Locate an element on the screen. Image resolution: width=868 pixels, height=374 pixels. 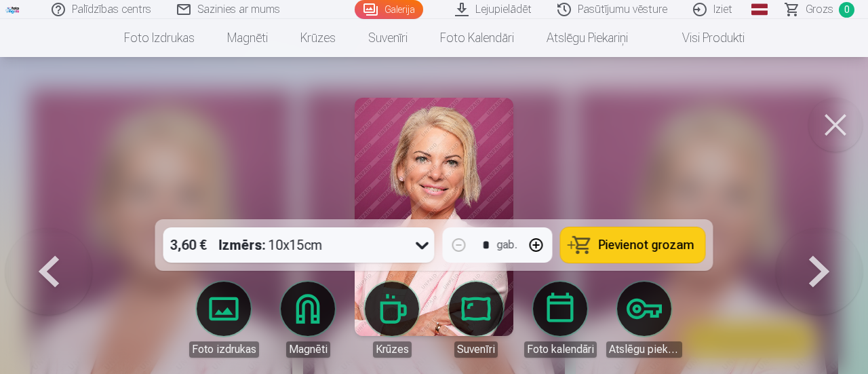
div: 10x15cm is located at coordinates (270, 245).